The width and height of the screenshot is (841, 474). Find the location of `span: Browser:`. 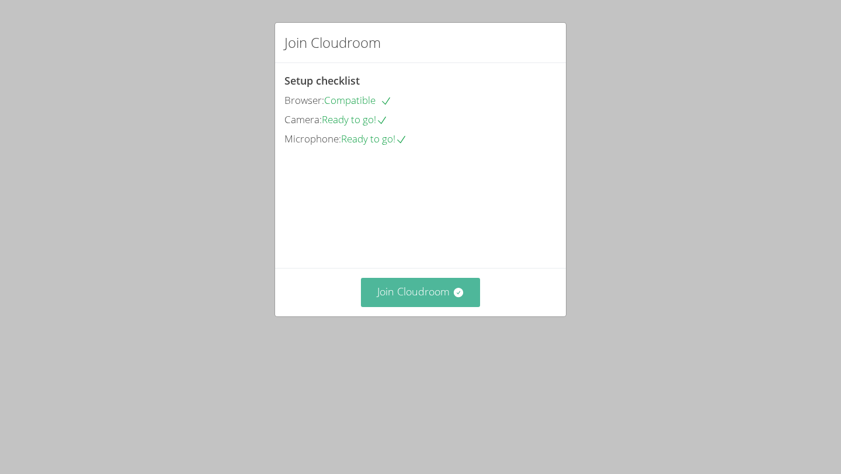

span: Browser: is located at coordinates (304, 100).